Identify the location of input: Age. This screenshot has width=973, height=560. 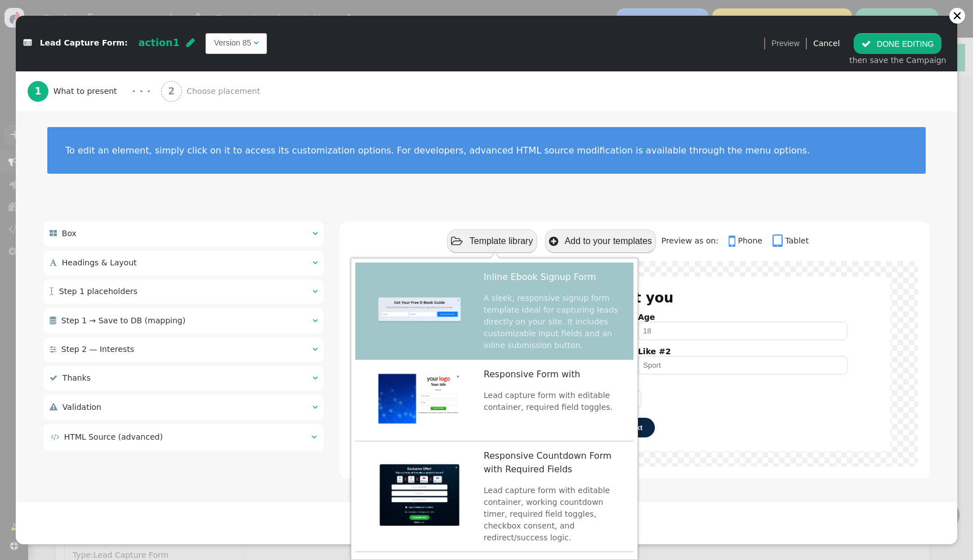
(742, 330).